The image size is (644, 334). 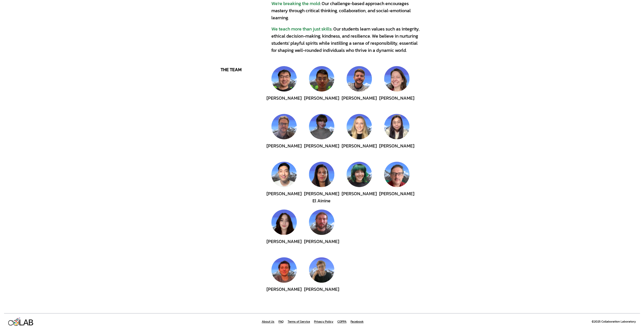 What do you see at coordinates (322, 127) in the screenshot?
I see `img: Finn Blackmore` at bounding box center [322, 127].